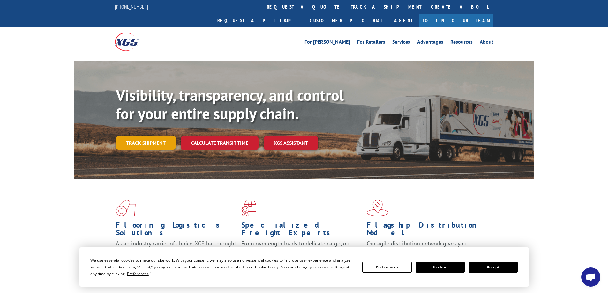 The width and height of the screenshot is (608, 293). Describe the element at coordinates (230, 104) in the screenshot. I see `b: Visibility, transparency, and control for your entire supply chain.` at that location.